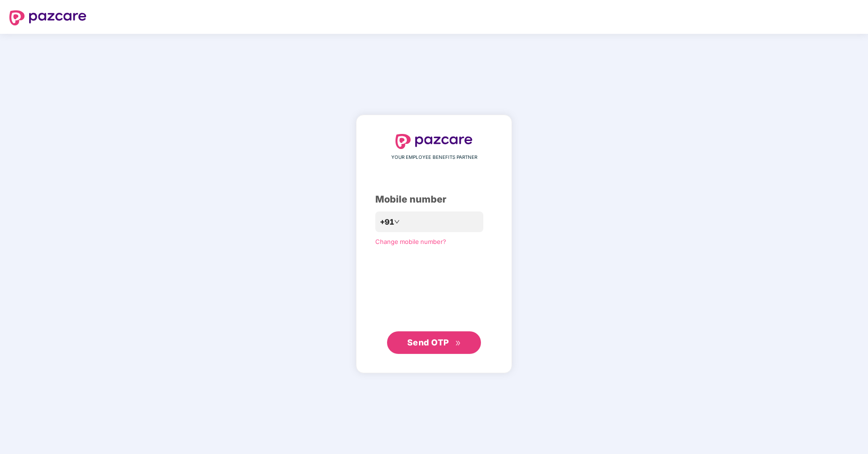 The height and width of the screenshot is (454, 868). Describe the element at coordinates (387, 222) in the screenshot. I see `span: +91` at that location.